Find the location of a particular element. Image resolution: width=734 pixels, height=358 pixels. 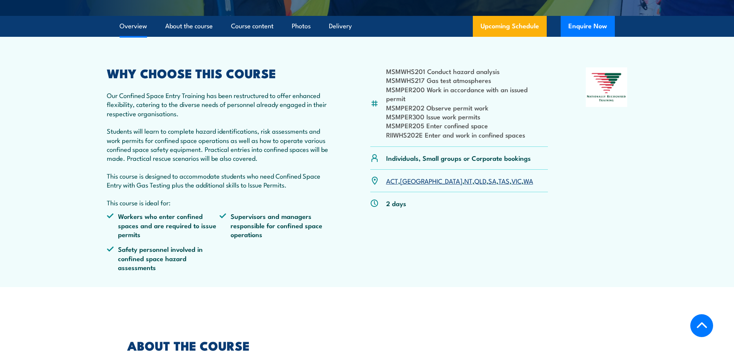

li: MSMWHS217 Gas test atmospheres is located at coordinates (467, 80).